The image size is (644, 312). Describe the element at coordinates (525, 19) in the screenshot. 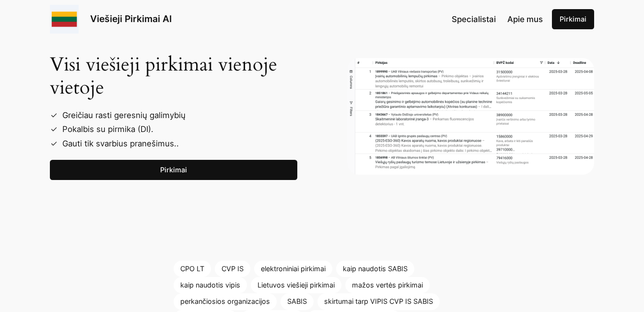

I see `a: Apie mus` at that location.